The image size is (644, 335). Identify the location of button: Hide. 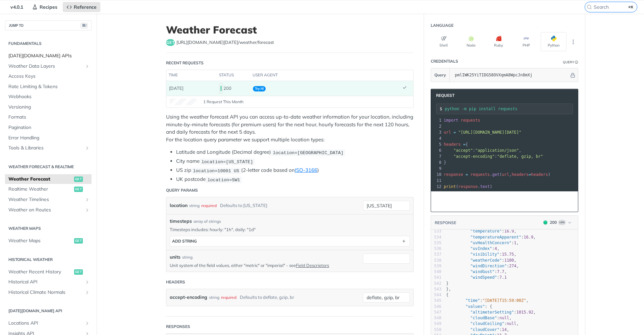
(573, 75).